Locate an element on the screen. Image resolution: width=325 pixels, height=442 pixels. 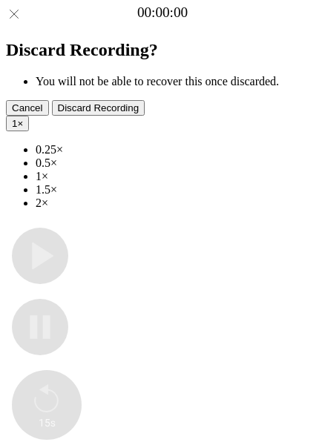
span: 1 is located at coordinates (14, 123).